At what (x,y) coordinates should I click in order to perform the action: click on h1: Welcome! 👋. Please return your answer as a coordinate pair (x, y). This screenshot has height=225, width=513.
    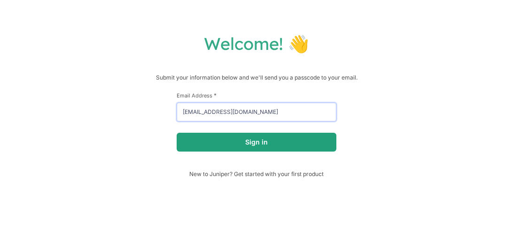
    Looking at the image, I should click on (257, 43).